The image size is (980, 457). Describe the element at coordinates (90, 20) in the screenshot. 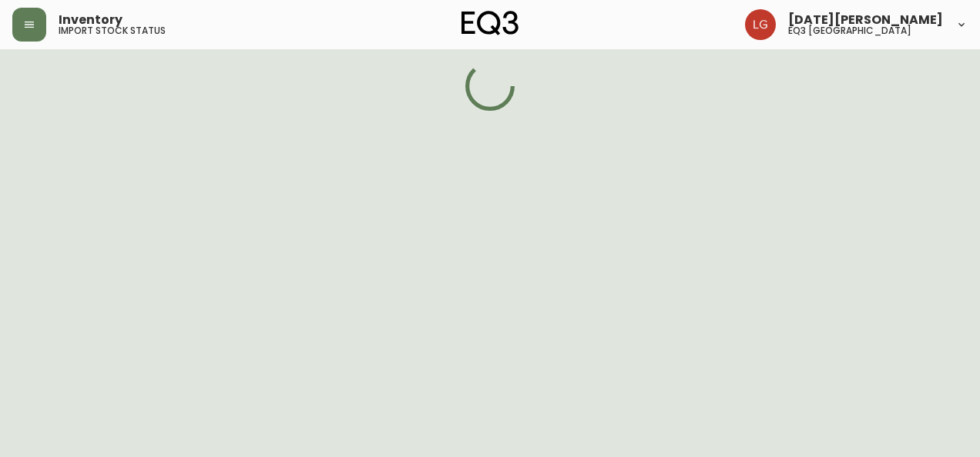

I see `span: Inventory` at that location.